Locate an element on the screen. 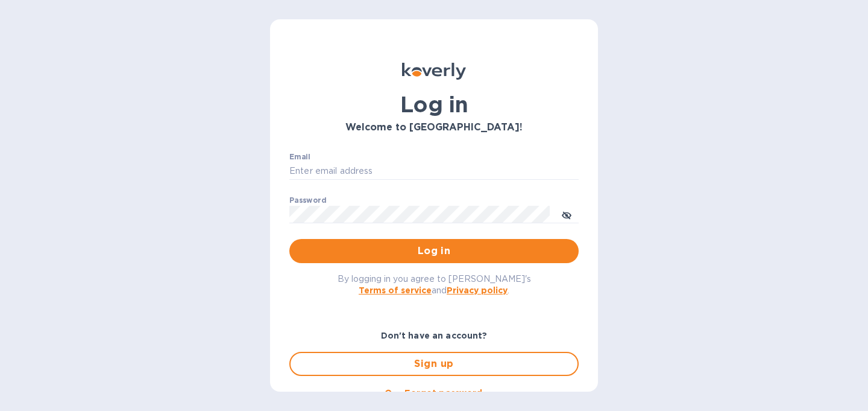  span: Sign up is located at coordinates (434, 364).